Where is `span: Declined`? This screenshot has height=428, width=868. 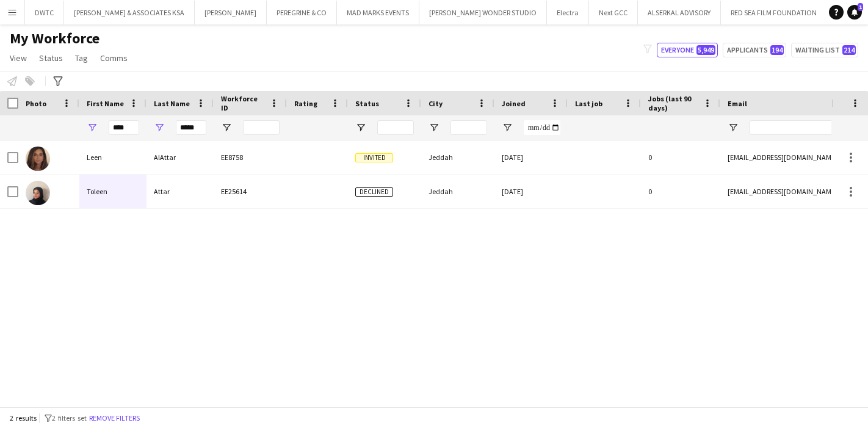
span: Declined is located at coordinates (374, 192).